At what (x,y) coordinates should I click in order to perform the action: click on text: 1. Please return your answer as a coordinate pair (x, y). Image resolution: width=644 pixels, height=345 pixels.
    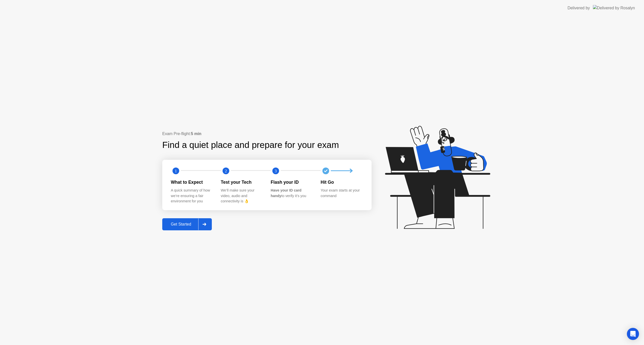
    Looking at the image, I should click on (176, 170).